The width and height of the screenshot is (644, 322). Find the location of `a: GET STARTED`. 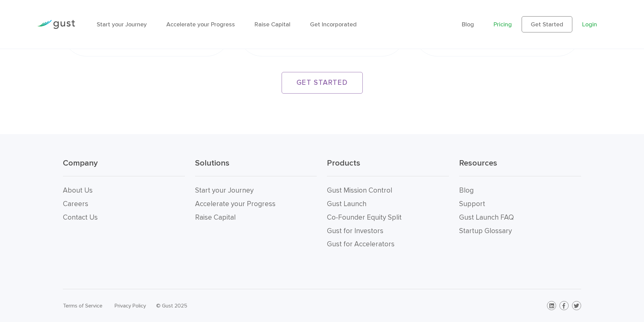

a: GET STARTED is located at coordinates (322, 83).